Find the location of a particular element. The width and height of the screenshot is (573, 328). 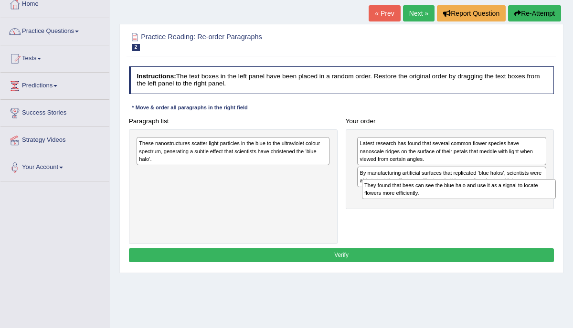

a: Success Stories is located at coordinates (55, 112).